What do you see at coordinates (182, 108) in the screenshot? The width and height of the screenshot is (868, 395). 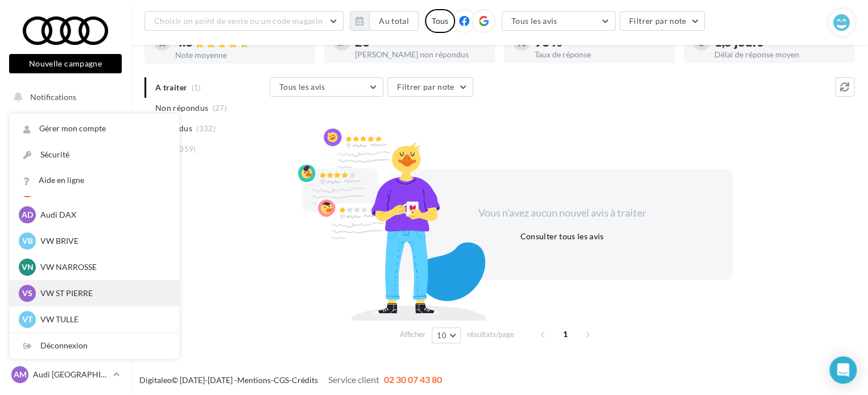 I see `span: Non répondus` at bounding box center [182, 108].